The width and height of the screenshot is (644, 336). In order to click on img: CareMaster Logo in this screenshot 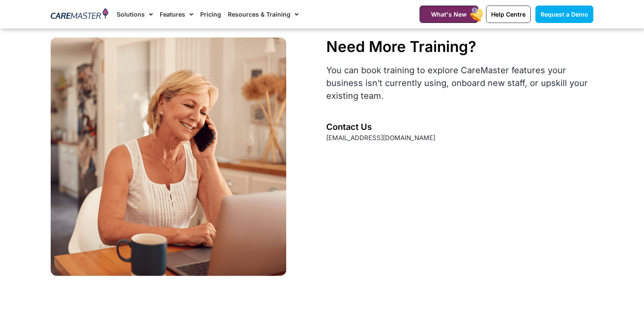, I will do `click(79, 14)`.